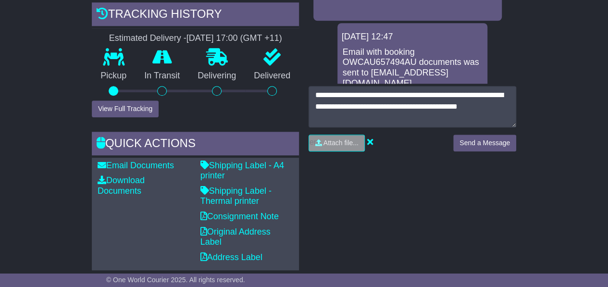 The width and height of the screenshot is (608, 287). I want to click on p: Pickup, so click(113, 76).